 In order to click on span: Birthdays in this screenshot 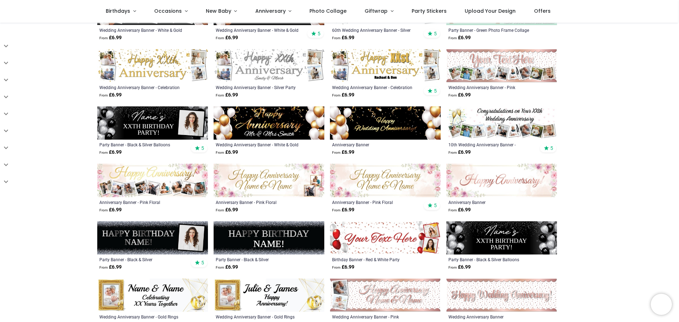, I will do `click(118, 11)`.